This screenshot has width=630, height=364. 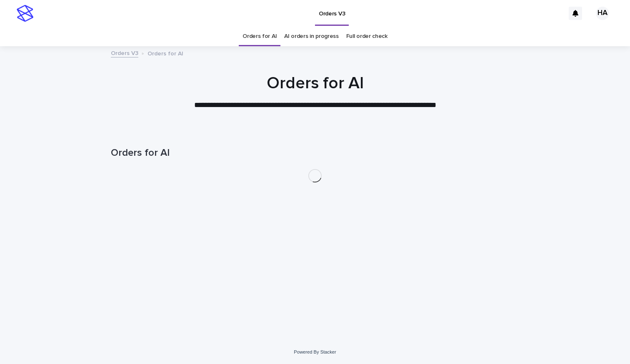 I want to click on img: stacker-logo-s-only.png, so click(x=25, y=13).